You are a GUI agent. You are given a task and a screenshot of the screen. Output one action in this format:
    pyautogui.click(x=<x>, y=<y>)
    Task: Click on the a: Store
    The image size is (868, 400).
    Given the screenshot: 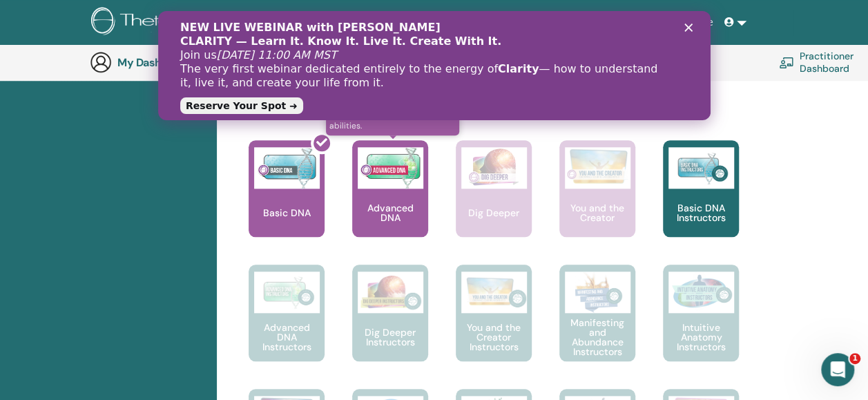 What is the action you would take?
    pyautogui.click(x=700, y=22)
    